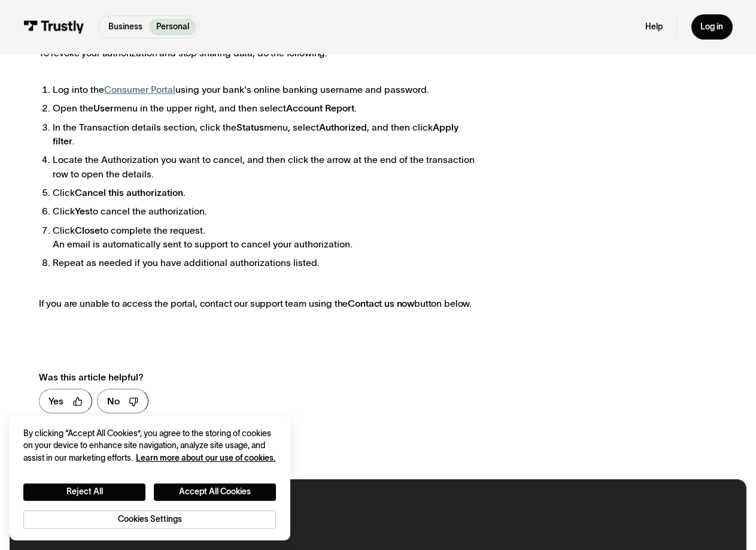 Image resolution: width=756 pixels, height=550 pixels. What do you see at coordinates (264, 262) in the screenshot?
I see `li: Repeat as needed if you have additional authorizations listed.` at bounding box center [264, 262].